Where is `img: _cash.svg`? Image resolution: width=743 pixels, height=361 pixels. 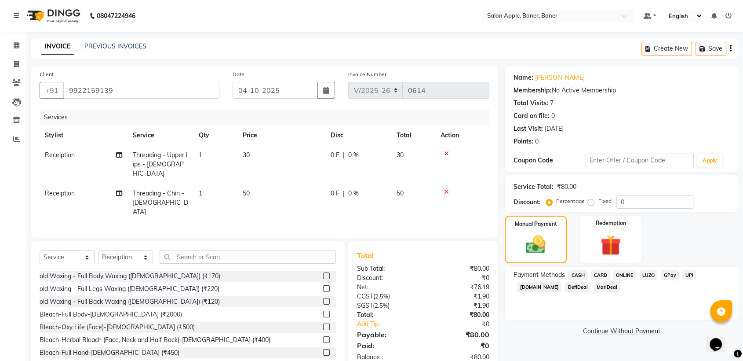
img: _cash.svg is located at coordinates (536, 244).